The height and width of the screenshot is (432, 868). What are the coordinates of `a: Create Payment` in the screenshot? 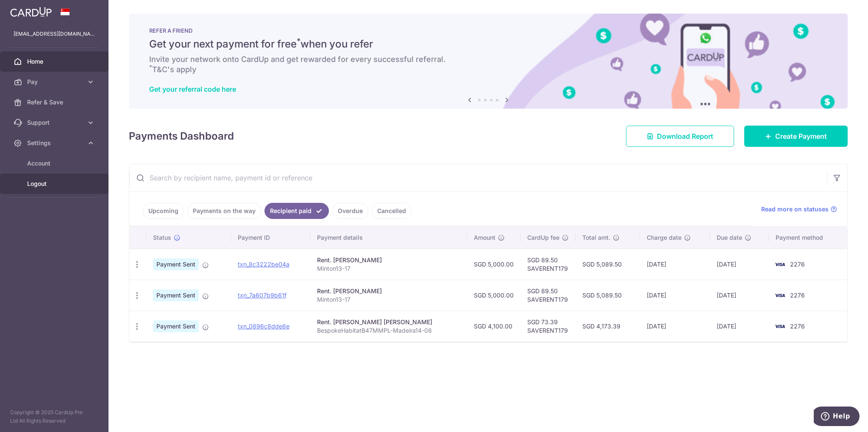 It's located at (796, 136).